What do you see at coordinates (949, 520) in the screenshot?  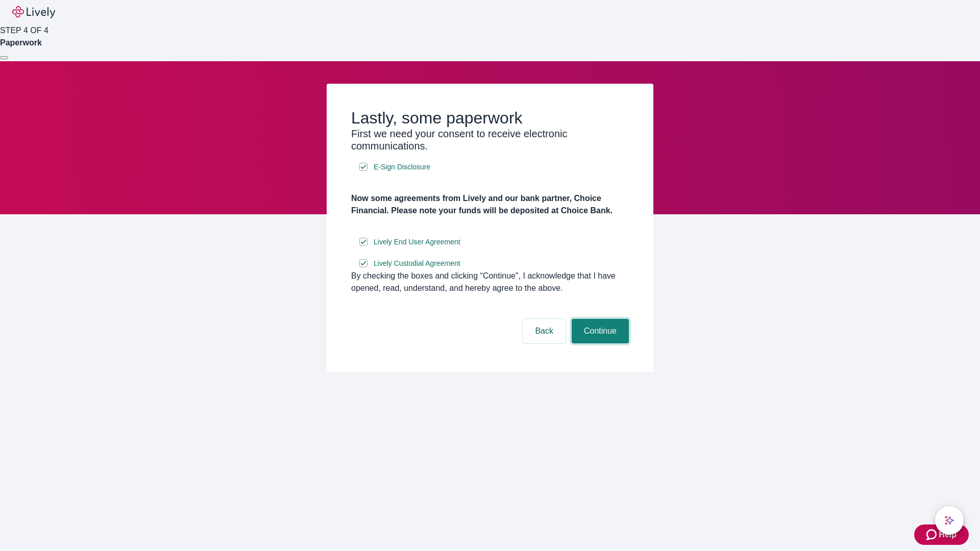 I see `svg: Lively AI Assistant` at bounding box center [949, 520].